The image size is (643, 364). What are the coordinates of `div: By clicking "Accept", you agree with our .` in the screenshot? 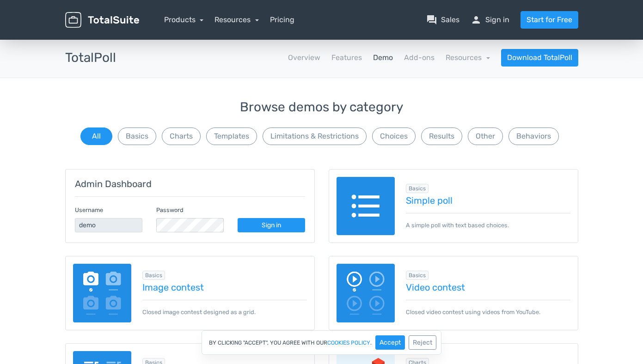 It's located at (322, 342).